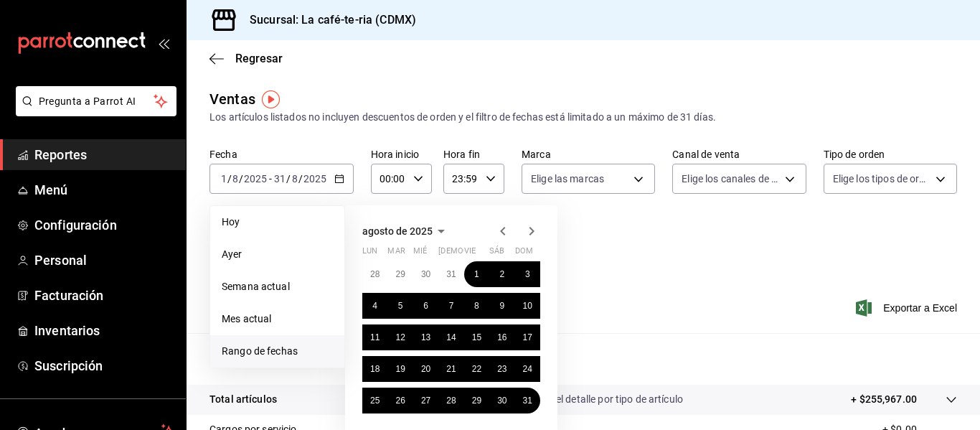 The height and width of the screenshot is (430, 980). I want to click on button: agosto de 2025, so click(406, 231).